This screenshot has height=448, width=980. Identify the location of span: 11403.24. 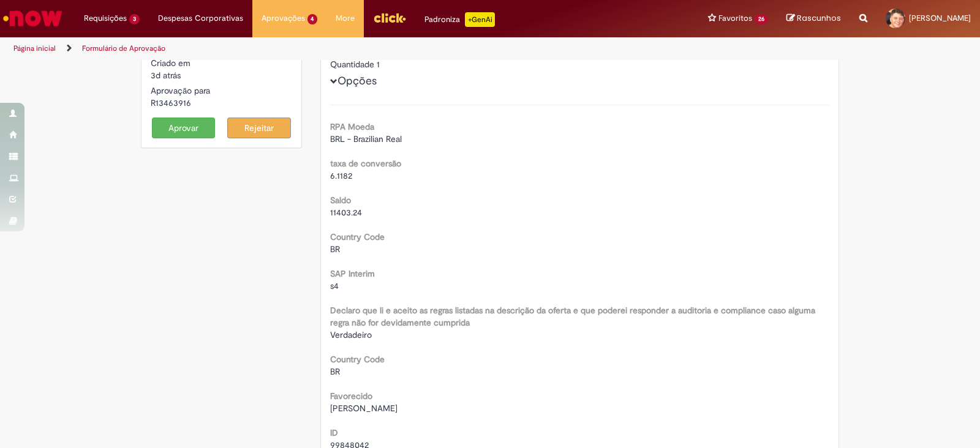
(346, 212).